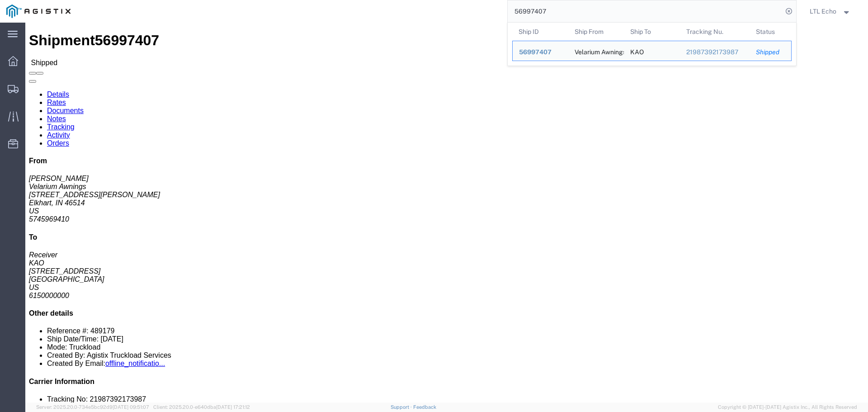  Describe the element at coordinates (425, 407) in the screenshot. I see `a: Feedback` at that location.